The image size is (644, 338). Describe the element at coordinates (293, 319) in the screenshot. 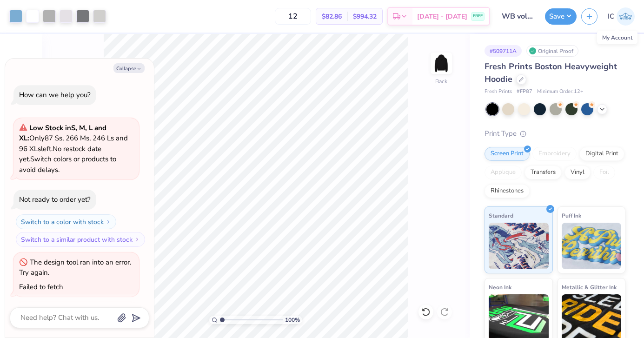

I see `span: 100 %` at that location.